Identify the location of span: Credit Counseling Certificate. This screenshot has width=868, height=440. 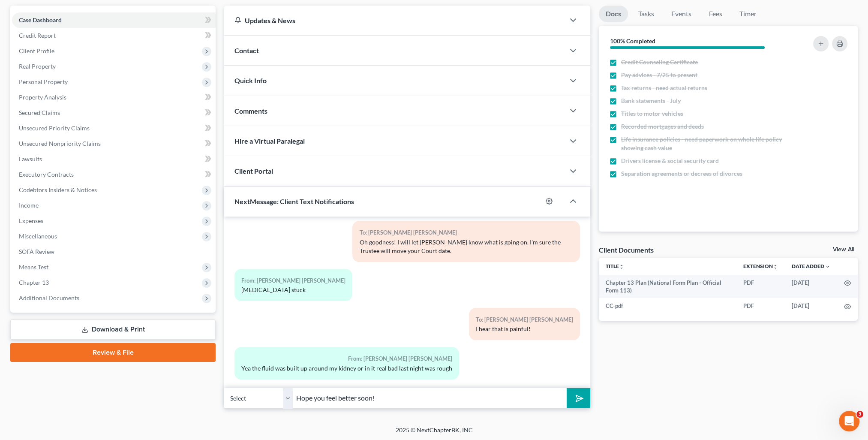
(659, 62).